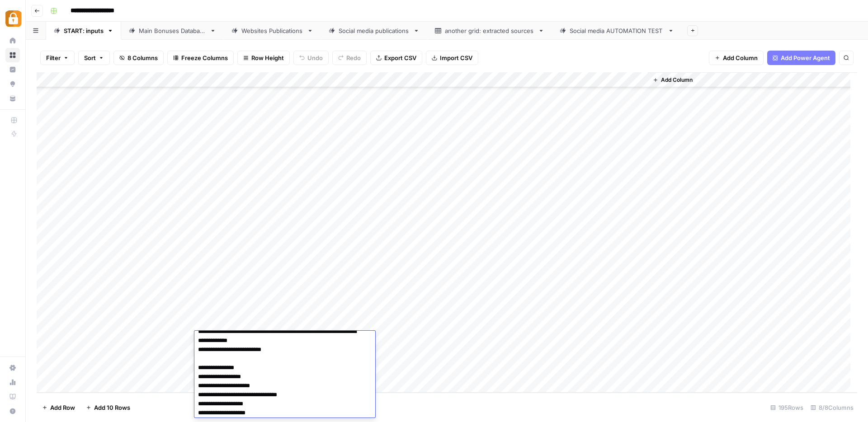 This screenshot has width=868, height=422. What do you see at coordinates (350, 58) in the screenshot?
I see `button: Redo` at bounding box center [350, 58].